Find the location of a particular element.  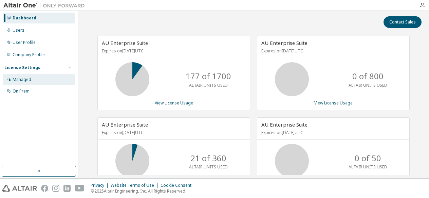

button: Contact Sales is located at coordinates (402, 22).